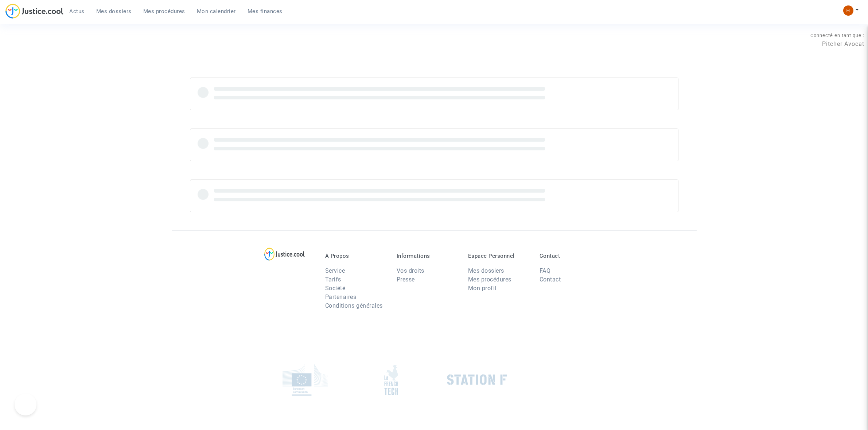 The width and height of the screenshot is (868, 430). I want to click on a: Mon calendrier, so click(217, 11).